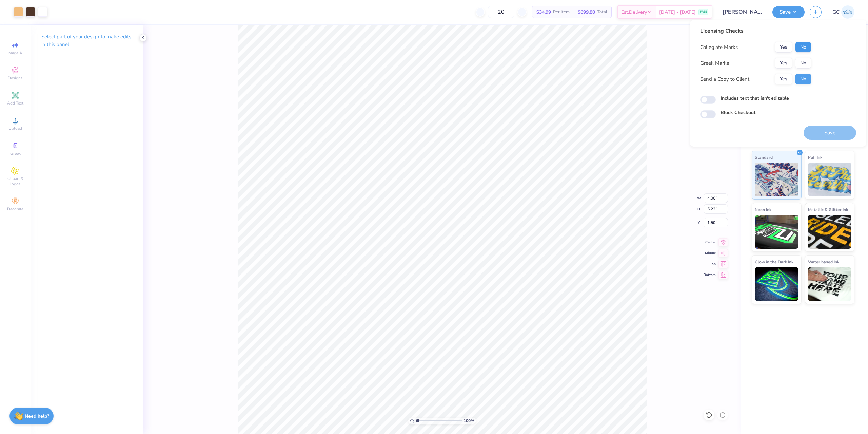 The height and width of the screenshot is (434, 868). What do you see at coordinates (15, 103) in the screenshot?
I see `span: Add Text` at bounding box center [15, 103].